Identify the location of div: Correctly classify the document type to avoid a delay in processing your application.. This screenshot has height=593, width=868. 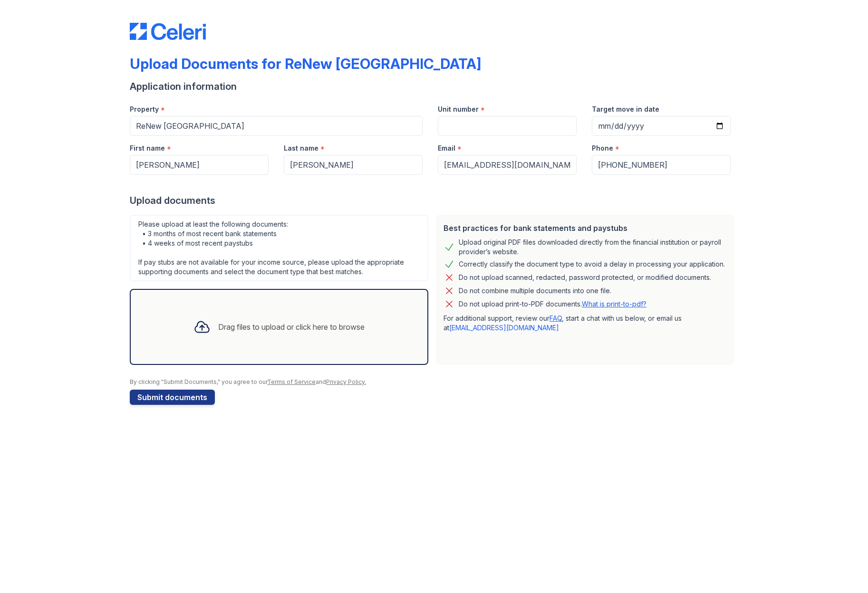
(592, 264).